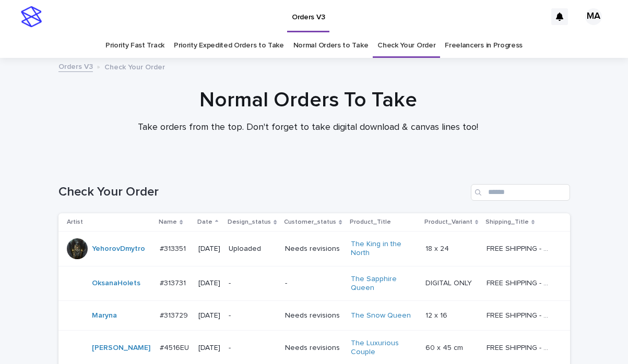 The image size is (628, 364). Describe the element at coordinates (383, 284) in the screenshot. I see `a: The Sapphire Queen` at that location.